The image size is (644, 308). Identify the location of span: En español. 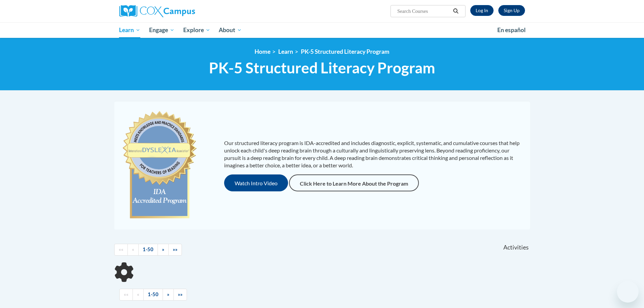
(512, 30).